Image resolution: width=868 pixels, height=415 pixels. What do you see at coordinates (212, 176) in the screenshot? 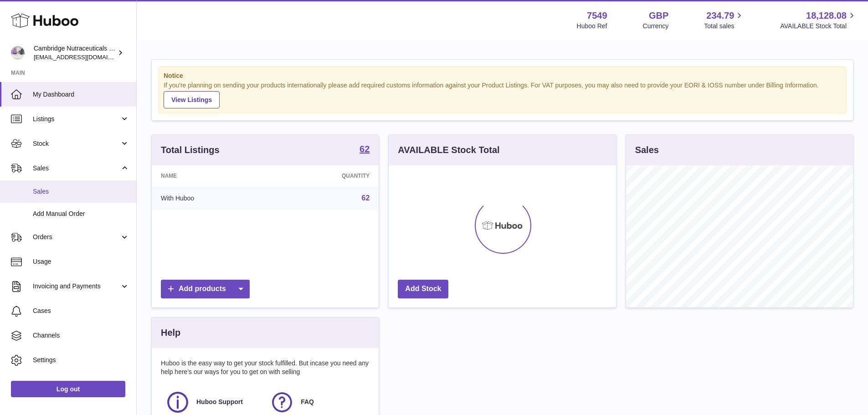
I see `th: Name` at bounding box center [212, 176].